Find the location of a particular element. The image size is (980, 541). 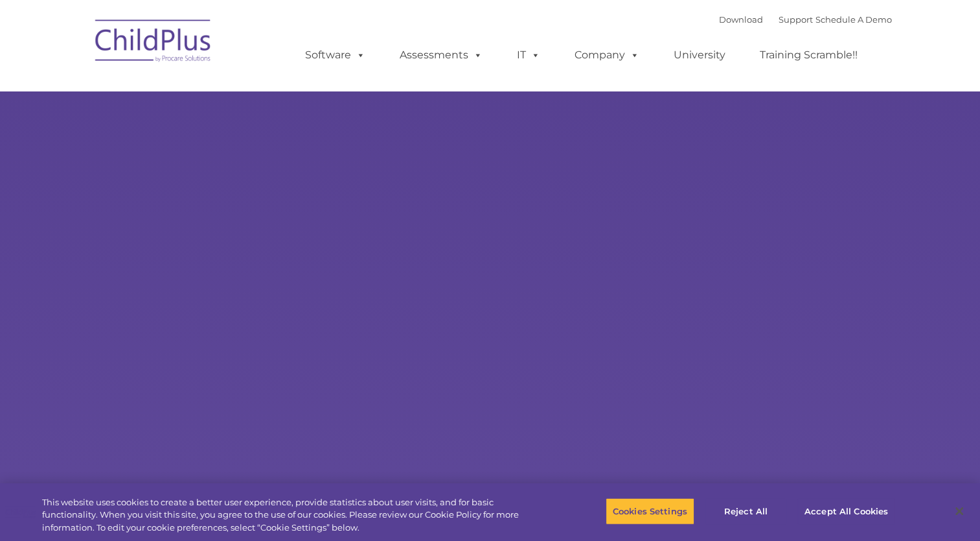

a: University is located at coordinates (700, 56).